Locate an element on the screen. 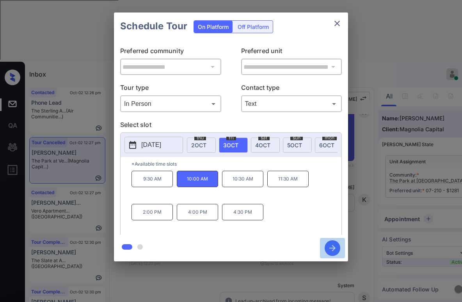  p: 9:30 AM is located at coordinates (152, 179).